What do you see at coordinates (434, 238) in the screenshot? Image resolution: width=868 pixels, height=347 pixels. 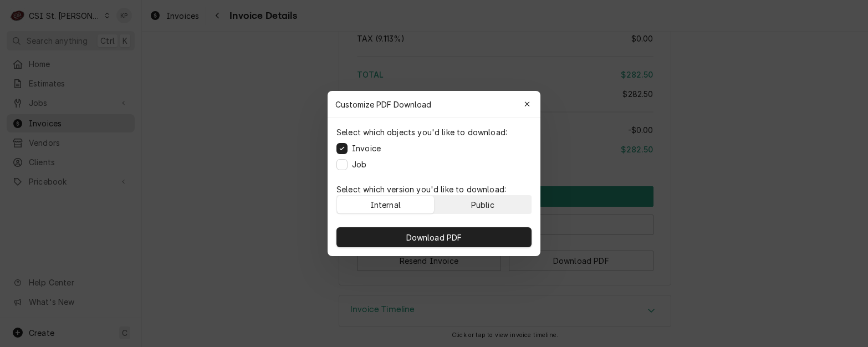 I see `span: Download PDF` at bounding box center [434, 238].